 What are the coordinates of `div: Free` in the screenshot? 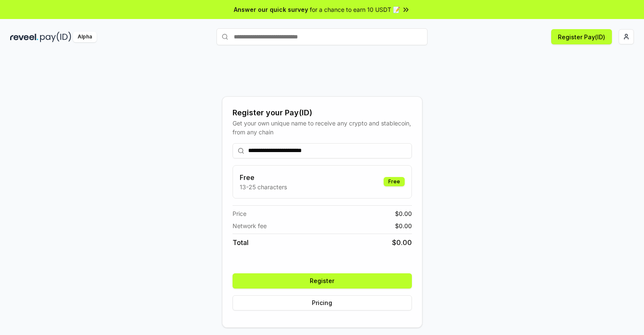 It's located at (394, 182).